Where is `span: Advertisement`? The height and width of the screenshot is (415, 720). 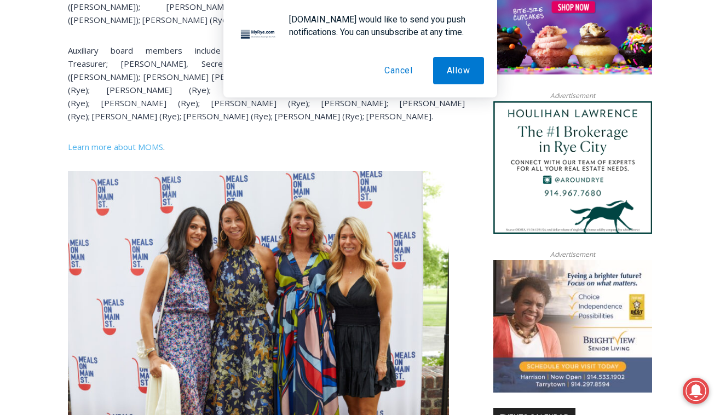
span: Advertisement is located at coordinates (572, 254).